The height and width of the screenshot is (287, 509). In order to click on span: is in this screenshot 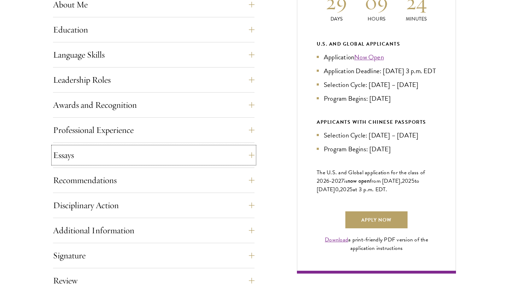, I will do `click(345, 181)`.